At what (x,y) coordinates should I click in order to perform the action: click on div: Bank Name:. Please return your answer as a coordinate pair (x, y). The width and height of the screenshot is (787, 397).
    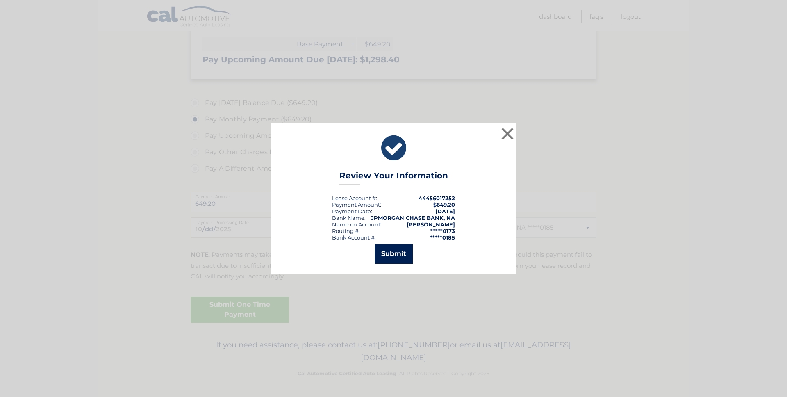
    Looking at the image, I should click on (349, 218).